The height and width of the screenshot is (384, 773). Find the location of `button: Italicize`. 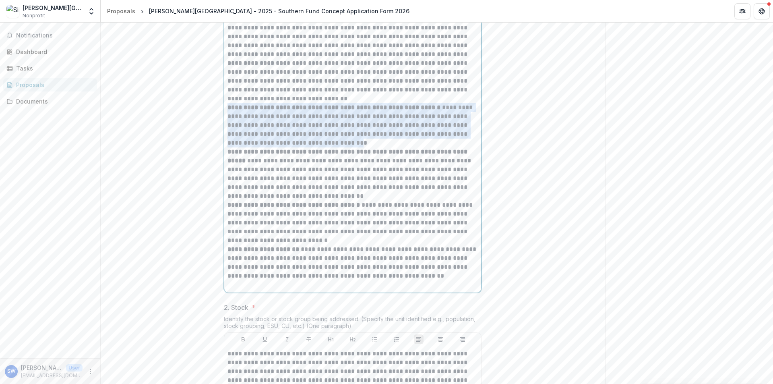

button: Italicize is located at coordinates (287, 339).